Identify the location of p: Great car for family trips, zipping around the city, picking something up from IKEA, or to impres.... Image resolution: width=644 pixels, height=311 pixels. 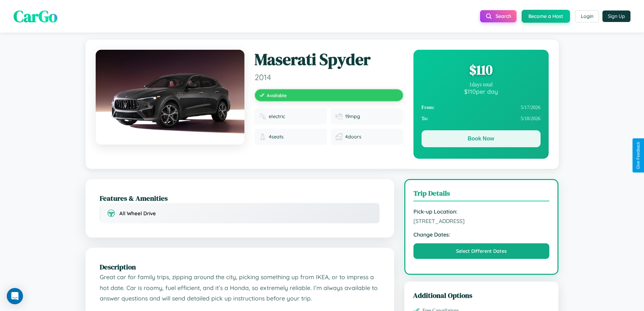
(239, 287).